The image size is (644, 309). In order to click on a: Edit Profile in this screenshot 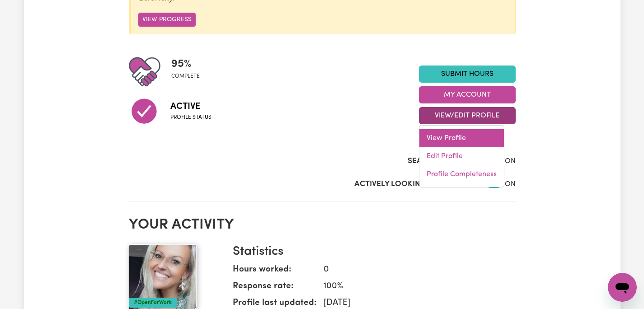, I will do `click(461, 156)`.